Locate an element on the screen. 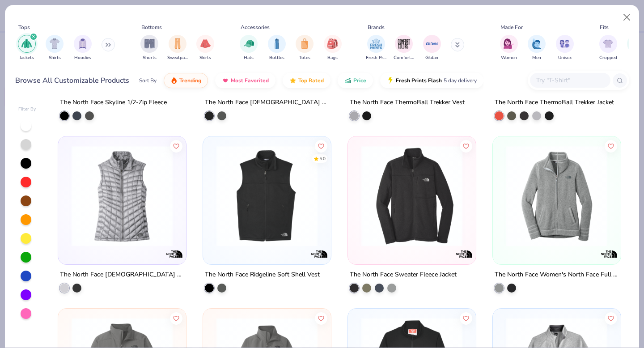 This screenshot has height=348, width=644. span: Shirts is located at coordinates (54, 58).